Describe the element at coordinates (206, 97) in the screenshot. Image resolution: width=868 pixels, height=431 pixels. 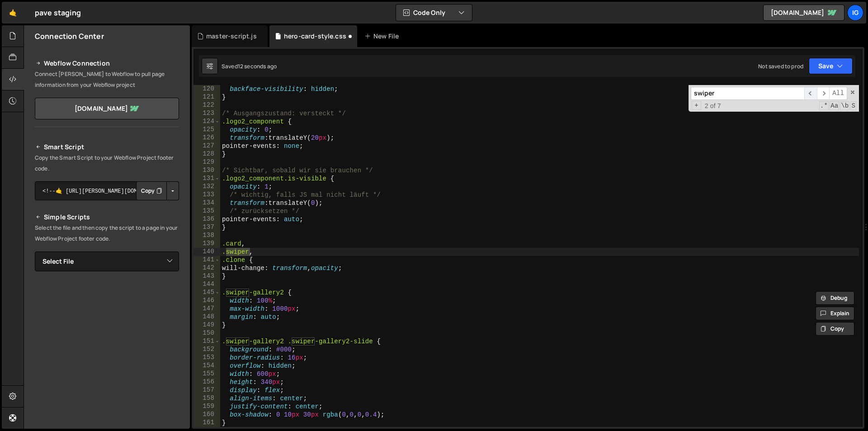
I see `div: 121` at that location.